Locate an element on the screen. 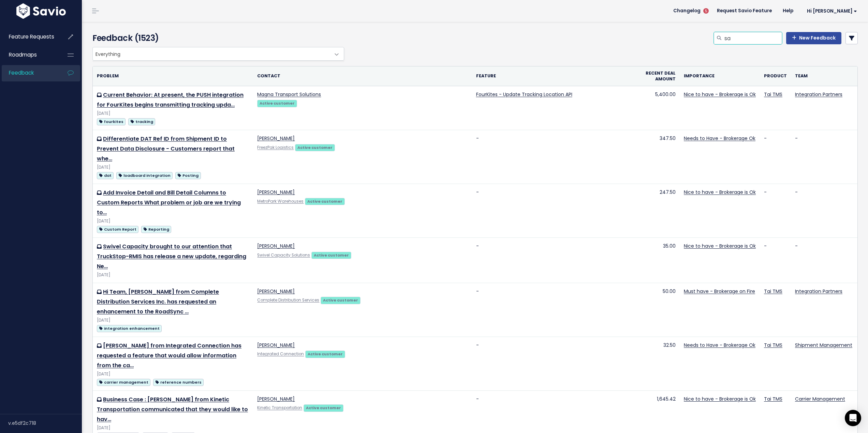  span: Changelog is located at coordinates (687, 11).